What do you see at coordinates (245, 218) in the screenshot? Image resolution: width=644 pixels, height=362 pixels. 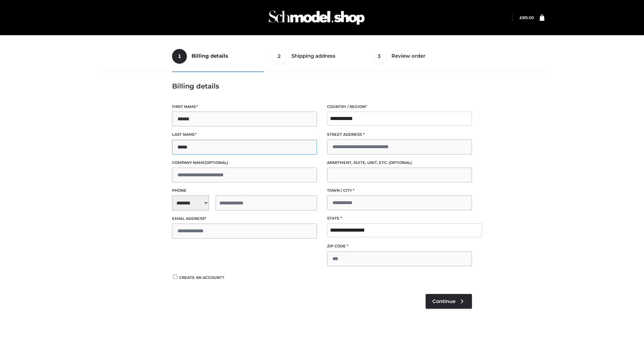 I see `label: Email address` at bounding box center [245, 218].